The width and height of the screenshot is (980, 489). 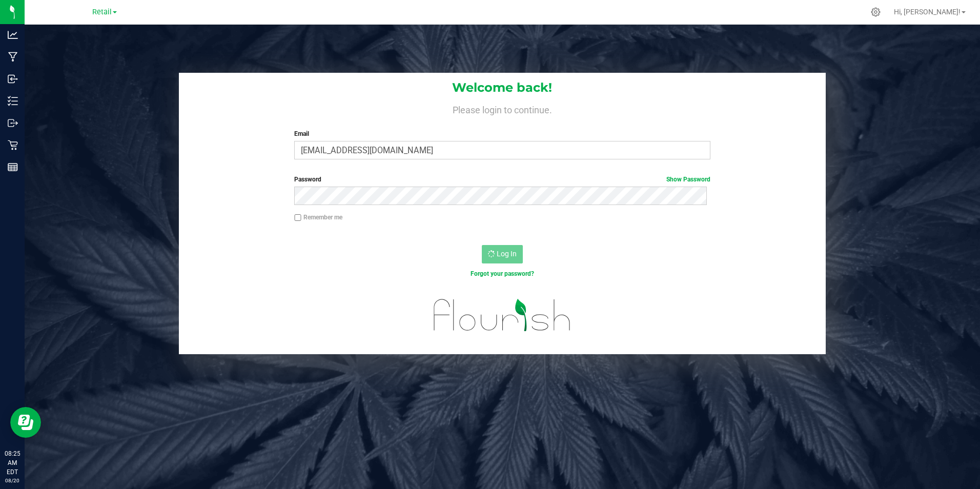 I want to click on inline-svg: Analytics, so click(x=13, y=35).